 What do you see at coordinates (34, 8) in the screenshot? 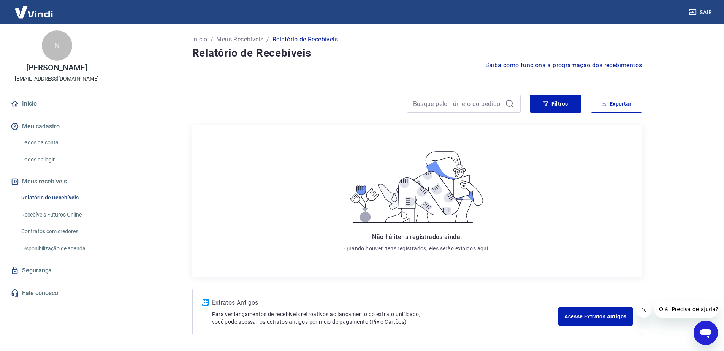
I see `span: Olá! Precisa de ajuda?` at bounding box center [34, 8].